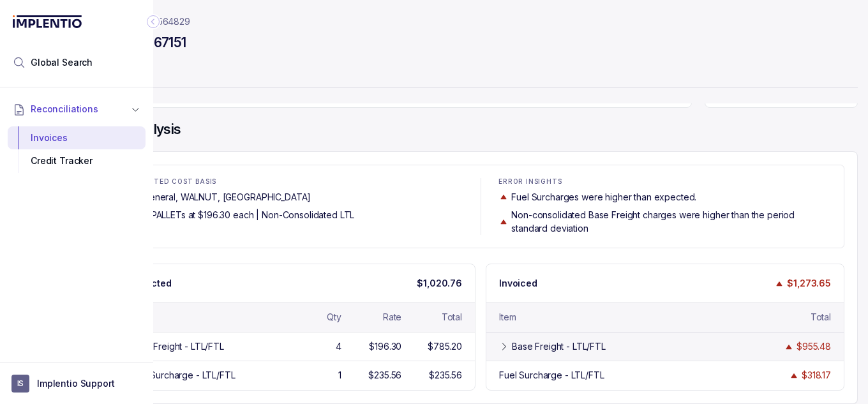  I want to click on button: Reconciliations, so click(77, 109).